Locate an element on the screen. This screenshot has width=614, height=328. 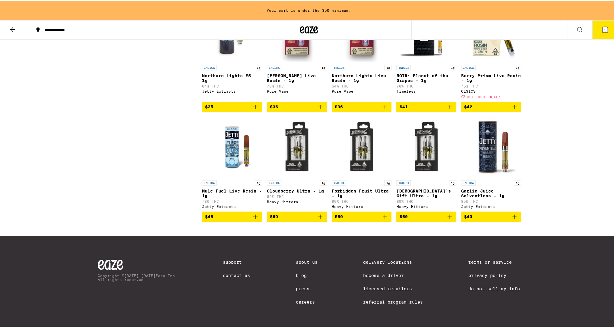
a: Open page for Cloudberry Ultra - 1g from Heavy Hitters is located at coordinates (297, 163).